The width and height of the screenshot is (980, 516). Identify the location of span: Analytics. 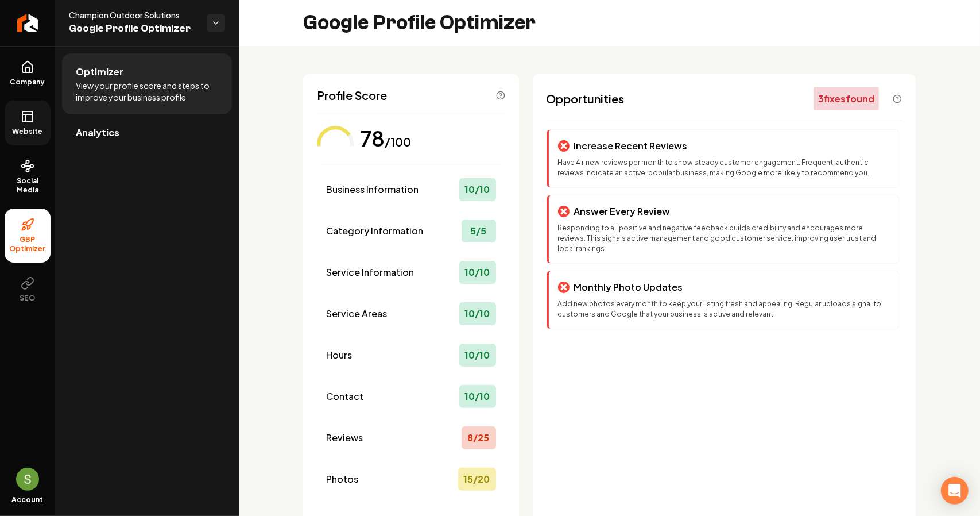
(97, 133).